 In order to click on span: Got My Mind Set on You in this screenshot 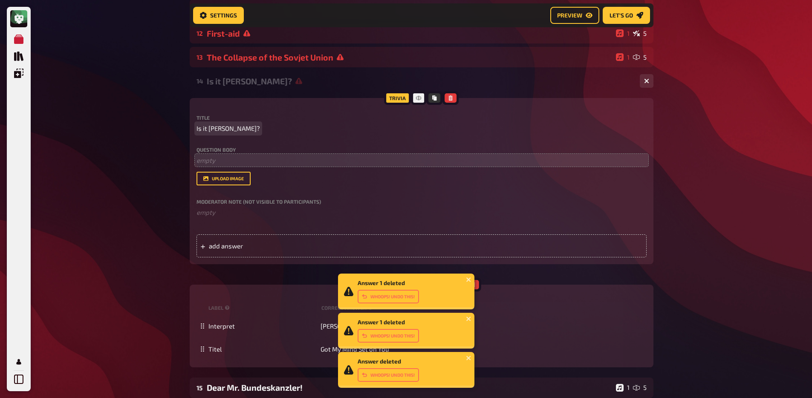, I will do `click(354, 349)`.